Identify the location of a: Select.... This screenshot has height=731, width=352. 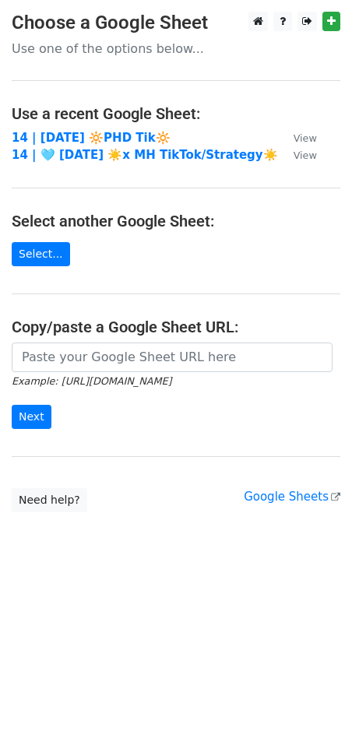
(40, 254).